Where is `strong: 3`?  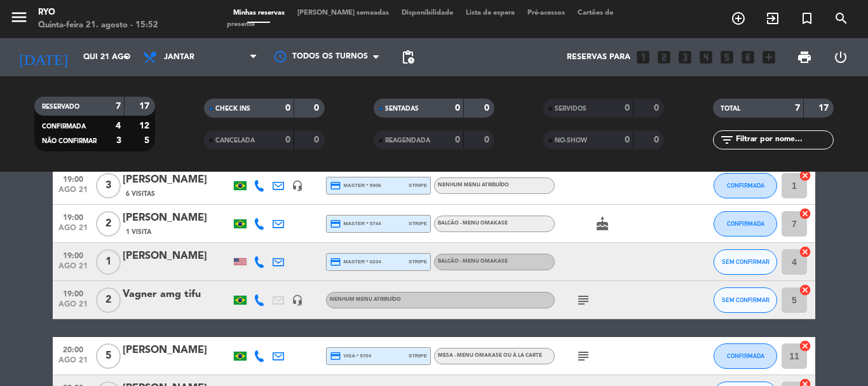
strong: 3 is located at coordinates (119, 140).